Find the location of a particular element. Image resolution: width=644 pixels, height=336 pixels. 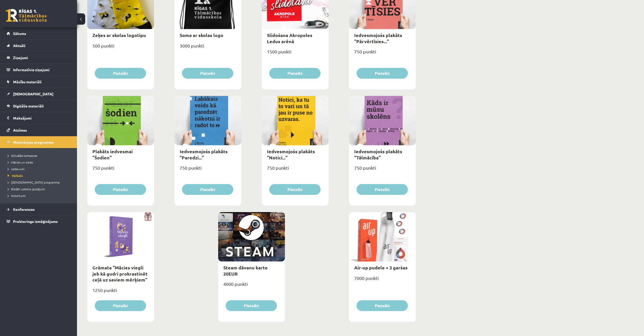

a: Rīgas 1. Tālmācības vidusskola is located at coordinates (26, 15).